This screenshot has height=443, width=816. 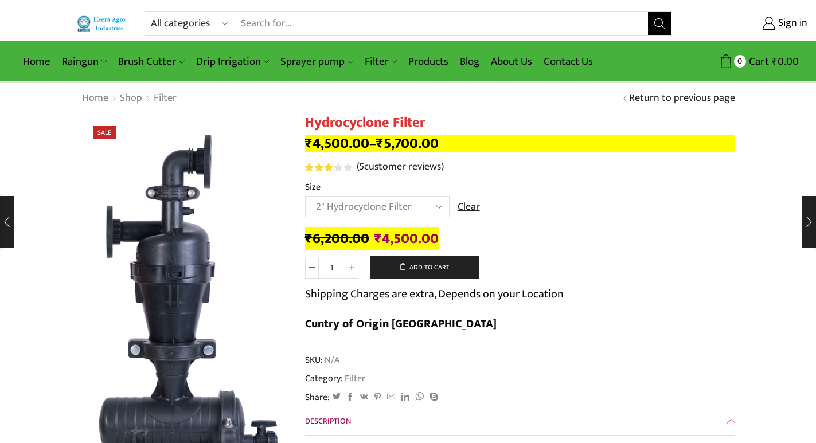 I want to click on a: 0 Cart ₹0.00, so click(x=741, y=61).